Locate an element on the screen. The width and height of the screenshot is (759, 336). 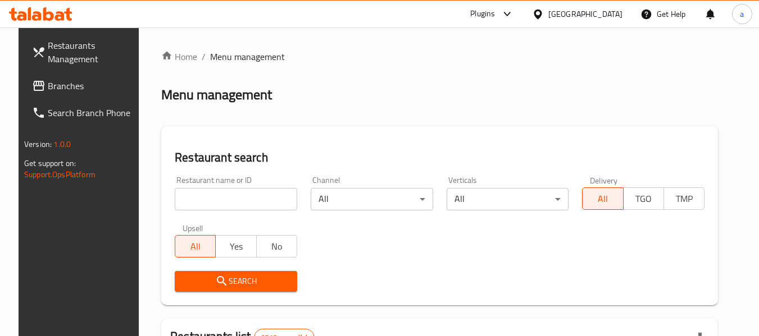
input: Search for restaurant name or ID.. is located at coordinates (236, 199).